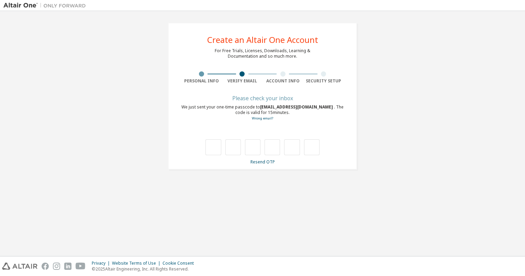  What do you see at coordinates (242, 81) in the screenshot?
I see `div: Verify Email` at bounding box center [242, 81].